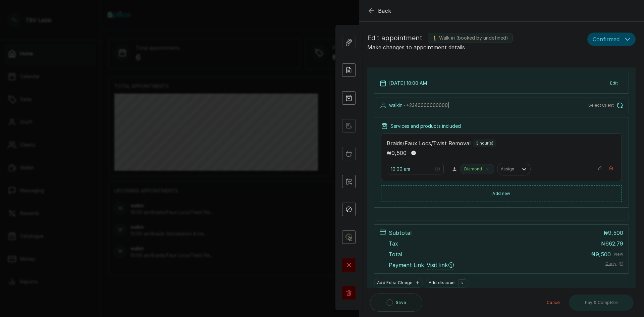 This screenshot has width=644, height=317. I want to click on span: Select Client, so click(600, 105).